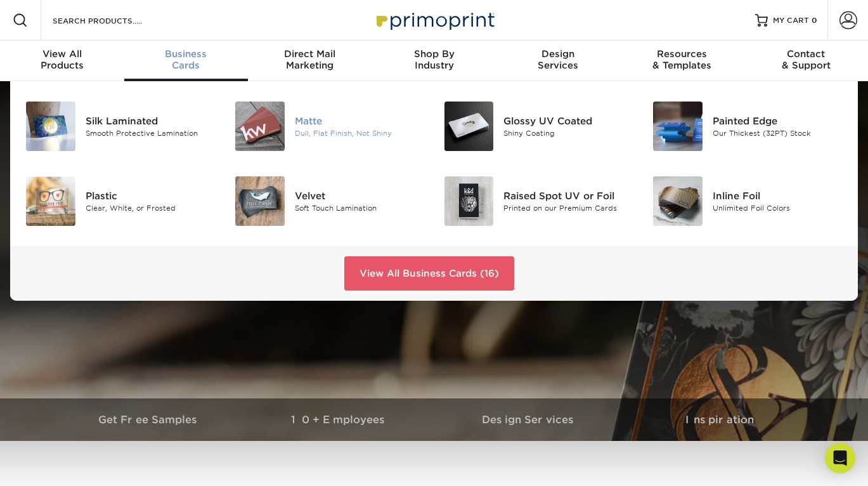 The height and width of the screenshot is (486, 868). I want to click on span: Design, so click(558, 54).